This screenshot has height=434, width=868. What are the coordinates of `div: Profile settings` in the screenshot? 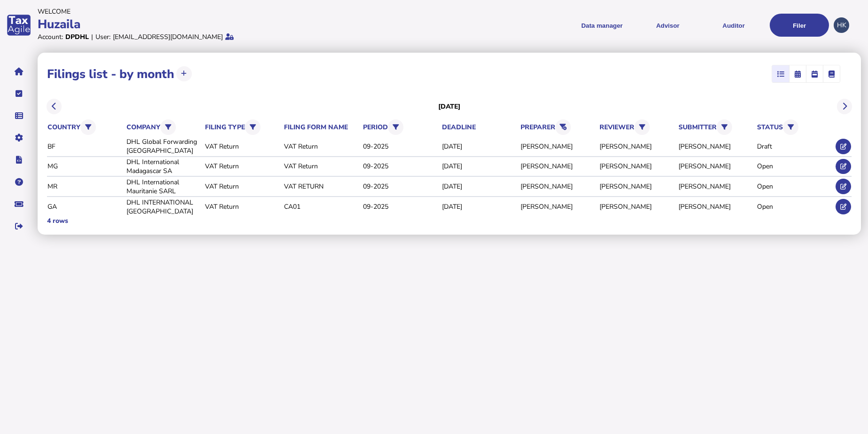 It's located at (841, 25).